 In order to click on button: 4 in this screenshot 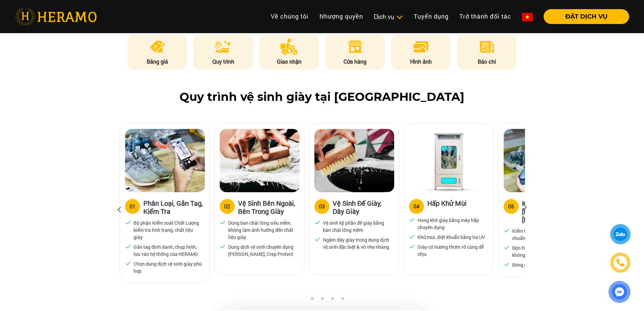, I will do `click(332, 300)`.